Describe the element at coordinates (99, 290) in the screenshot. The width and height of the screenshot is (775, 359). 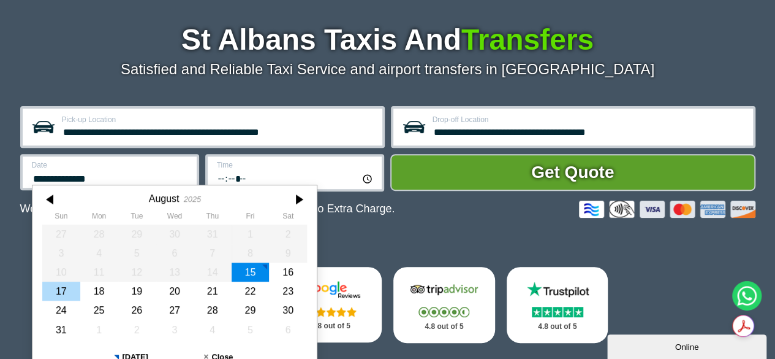
I see `div: 18 August 2025` at that location.